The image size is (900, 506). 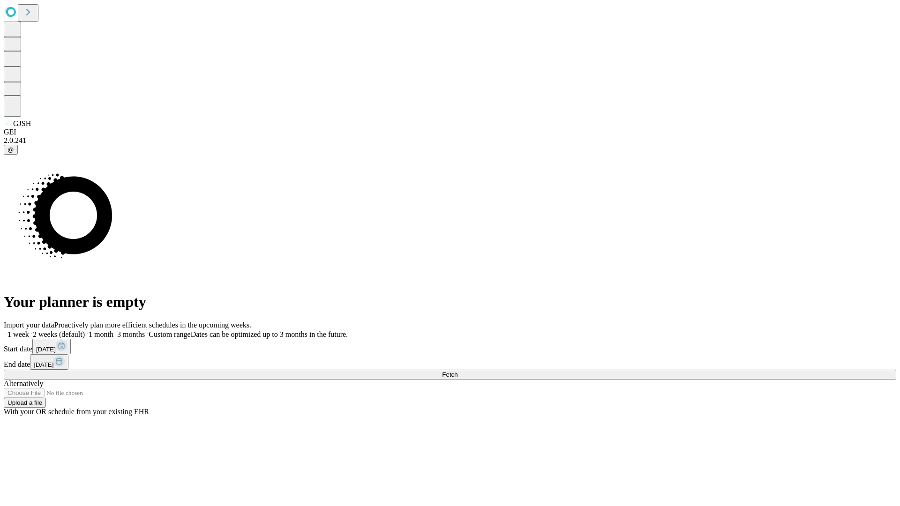 I want to click on span: Dates can be optimized up to 3 months in the future., so click(x=269, y=334).